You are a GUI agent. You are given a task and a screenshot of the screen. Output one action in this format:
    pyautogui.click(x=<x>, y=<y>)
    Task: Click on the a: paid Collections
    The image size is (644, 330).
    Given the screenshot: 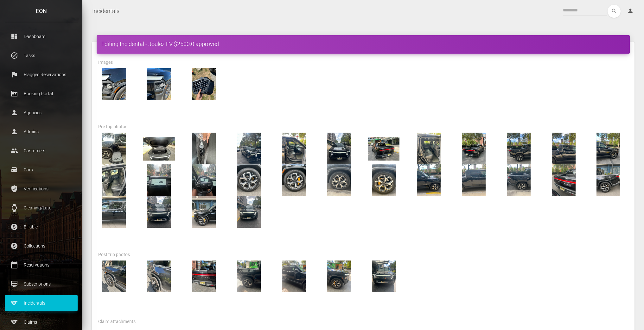 What is the action you would take?
    pyautogui.click(x=41, y=245)
    